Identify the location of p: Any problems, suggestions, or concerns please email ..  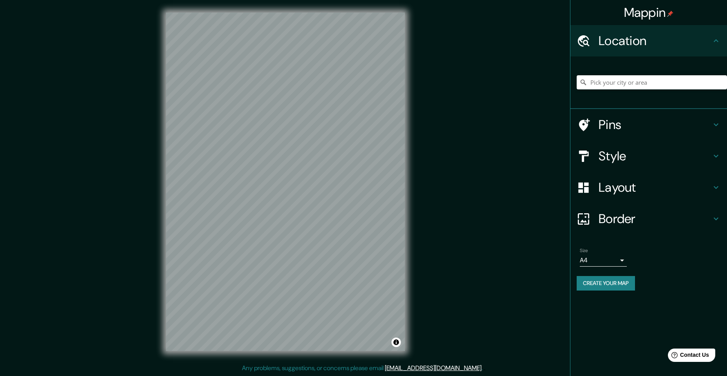
(362, 368).